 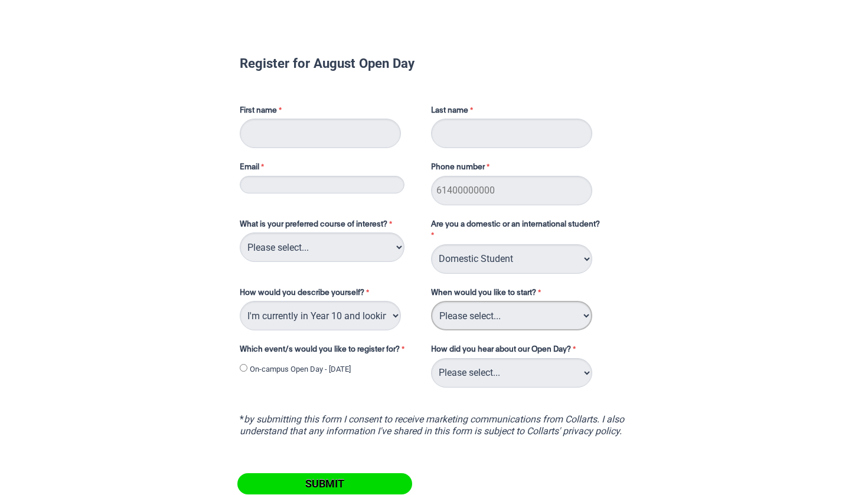 What do you see at coordinates (325, 483) in the screenshot?
I see `input: Submit` at bounding box center [325, 483].